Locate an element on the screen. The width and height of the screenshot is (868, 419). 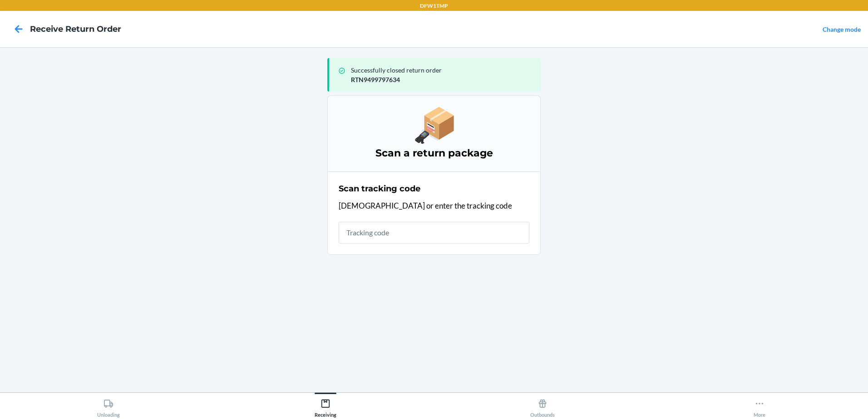
button: More is located at coordinates (760, 405).